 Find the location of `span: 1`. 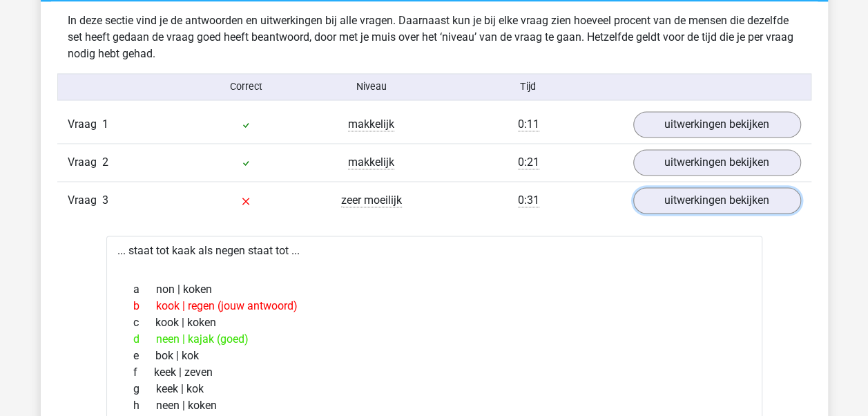

span: 1 is located at coordinates (105, 124).